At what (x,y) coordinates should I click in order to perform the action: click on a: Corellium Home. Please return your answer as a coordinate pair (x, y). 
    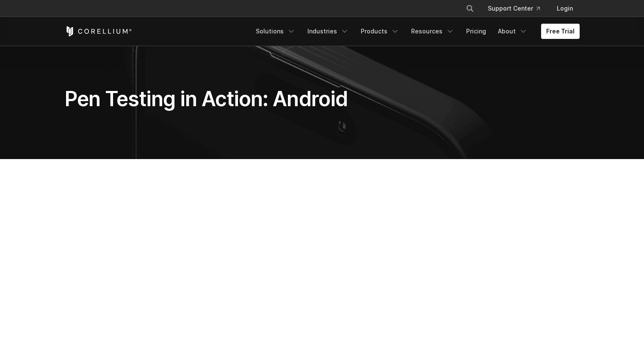
    Looking at the image, I should click on (98, 31).